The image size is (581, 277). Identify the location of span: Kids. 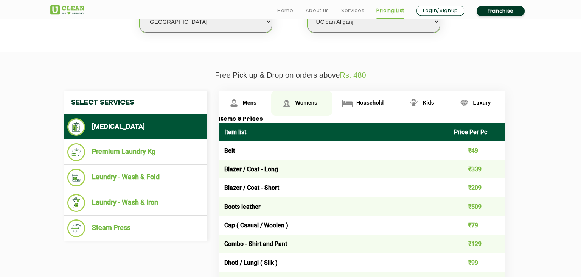
(428, 103).